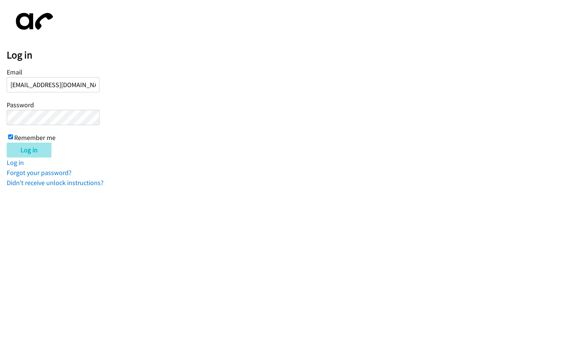 Image resolution: width=563 pixels, height=356 pixels. What do you see at coordinates (55, 183) in the screenshot?
I see `a: Didn't receive unlock instructions?` at bounding box center [55, 183].